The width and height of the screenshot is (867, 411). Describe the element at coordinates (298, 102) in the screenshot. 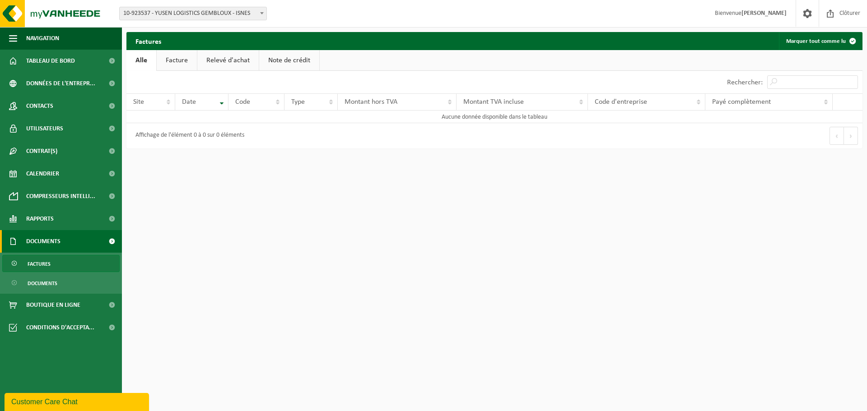

I see `span: Type` at that location.